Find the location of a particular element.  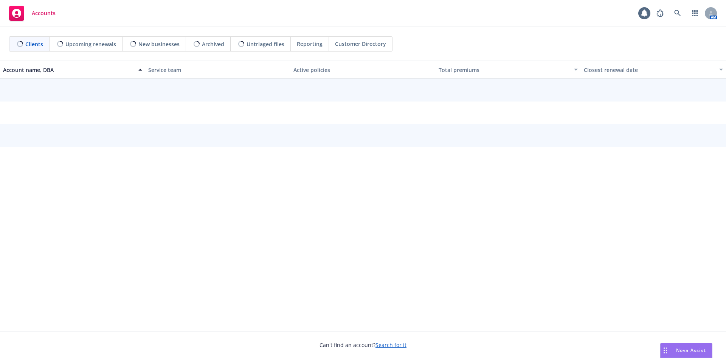

a: Accounts is located at coordinates (32, 13).